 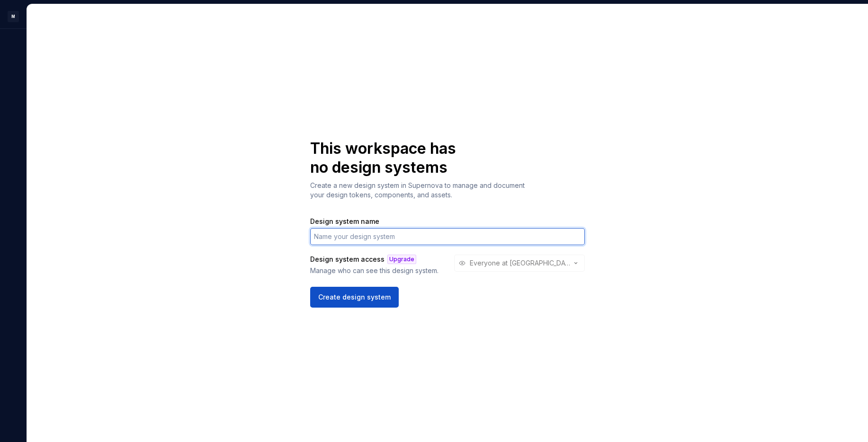 I want to click on label: Design system access, so click(x=347, y=259).